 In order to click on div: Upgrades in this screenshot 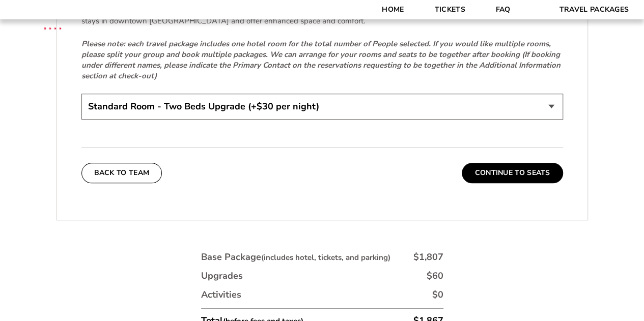, I will do `click(222, 276)`.